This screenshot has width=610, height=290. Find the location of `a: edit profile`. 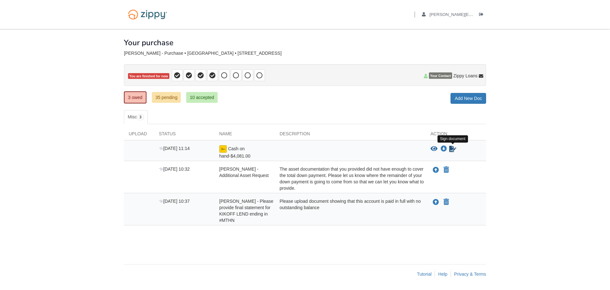

a: edit profile is located at coordinates (498, 15).